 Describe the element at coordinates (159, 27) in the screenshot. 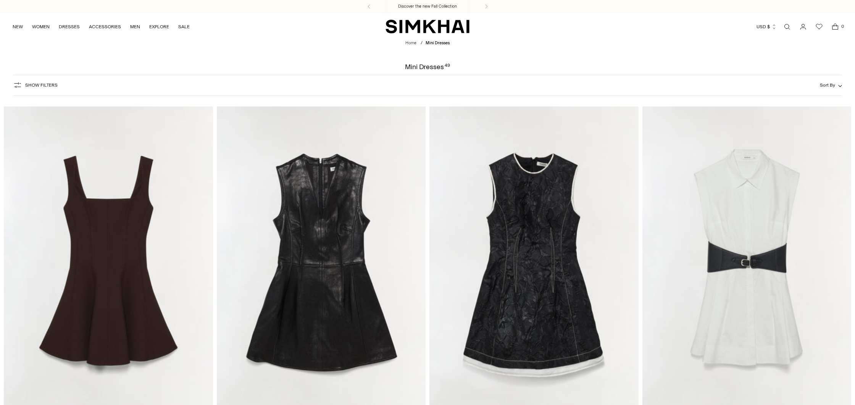

I see `a: EXPLORE` at that location.